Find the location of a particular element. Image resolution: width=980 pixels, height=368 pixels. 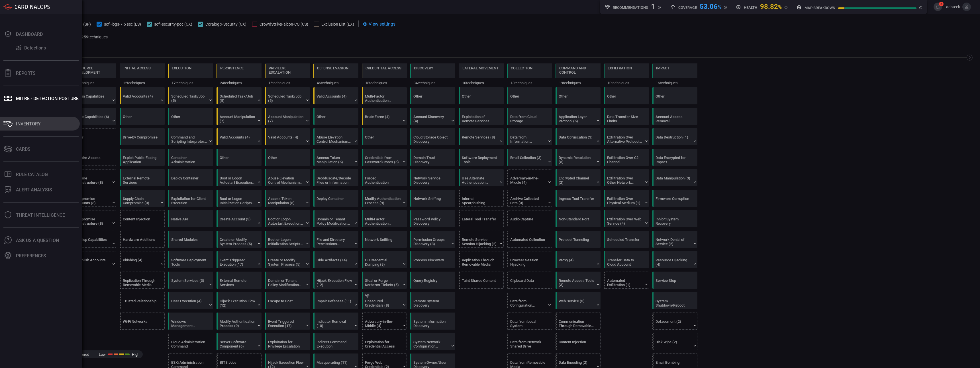

div: 17 techniques is located at coordinates (190, 83).